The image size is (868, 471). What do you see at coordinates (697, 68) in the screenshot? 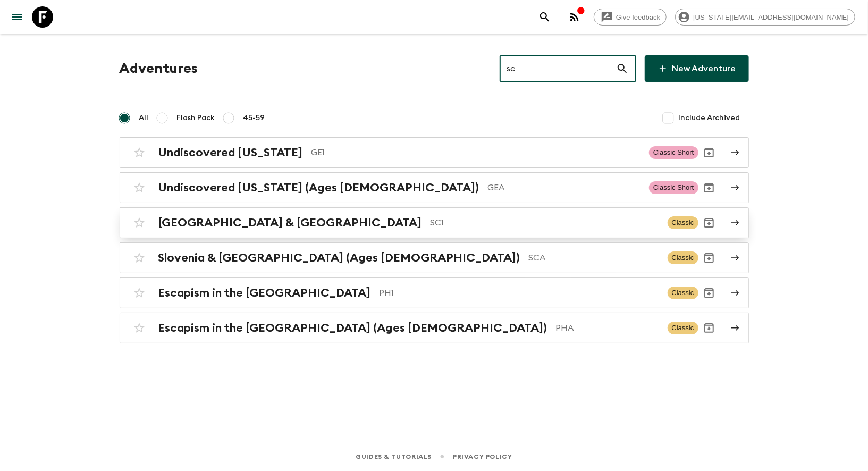
I see `a: New Adventure` at bounding box center [697, 68].